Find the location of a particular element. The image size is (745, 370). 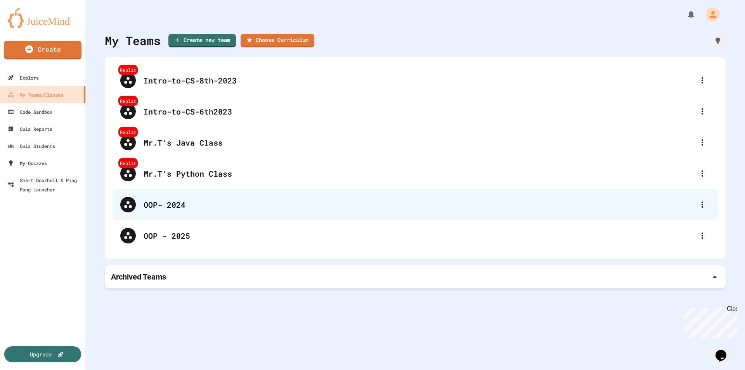

img: logo-orange.svg is located at coordinates (43, 18).